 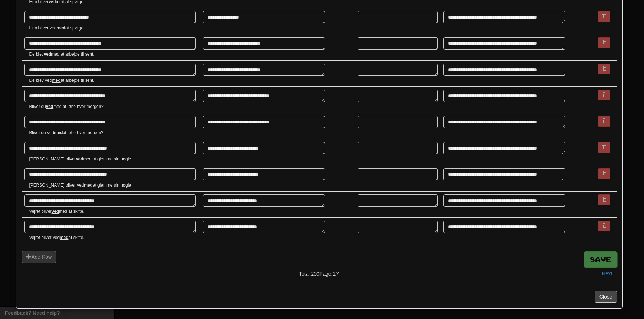 I want to click on small: Bliver du med at løbe hver morgen?, so click(x=113, y=107).